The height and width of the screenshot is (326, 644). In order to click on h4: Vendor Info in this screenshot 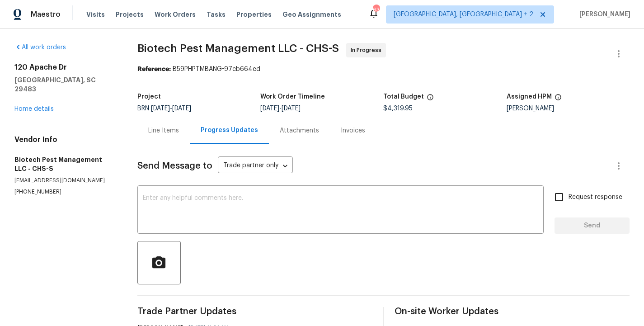, I will do `click(65, 140)`.